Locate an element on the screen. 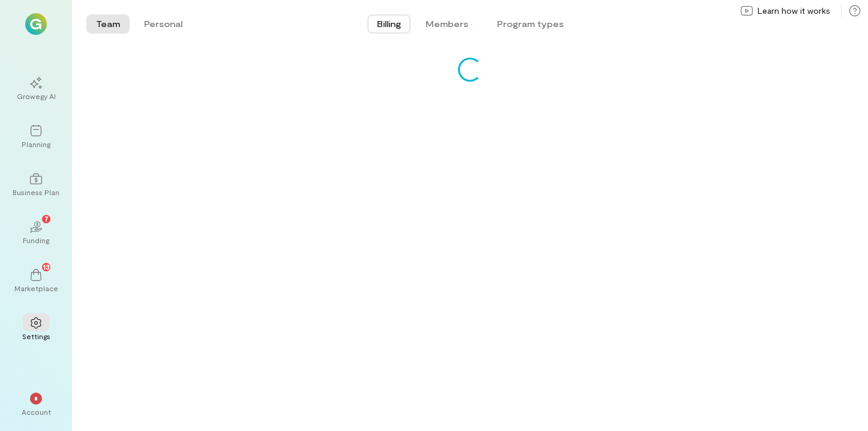  a: Settings is located at coordinates (36, 329).